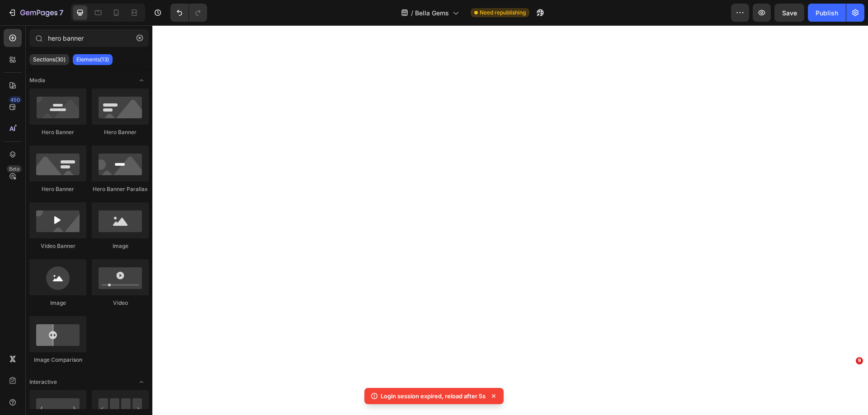 The image size is (868, 415). Describe the element at coordinates (58, 246) in the screenshot. I see `div: Video Banner` at that location.